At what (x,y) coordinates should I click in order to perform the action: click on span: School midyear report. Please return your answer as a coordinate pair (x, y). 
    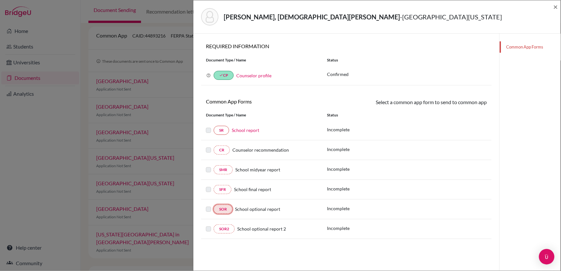
    Looking at the image, I should click on (258, 169).